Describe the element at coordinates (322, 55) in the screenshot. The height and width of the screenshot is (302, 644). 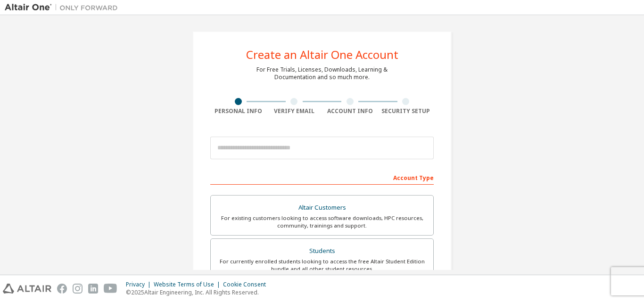
I see `div: Create an Altair One Account` at that location.